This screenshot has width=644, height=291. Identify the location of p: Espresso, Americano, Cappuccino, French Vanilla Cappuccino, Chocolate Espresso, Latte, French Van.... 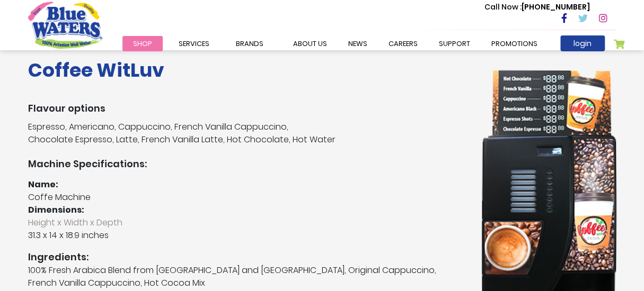
(246, 133).